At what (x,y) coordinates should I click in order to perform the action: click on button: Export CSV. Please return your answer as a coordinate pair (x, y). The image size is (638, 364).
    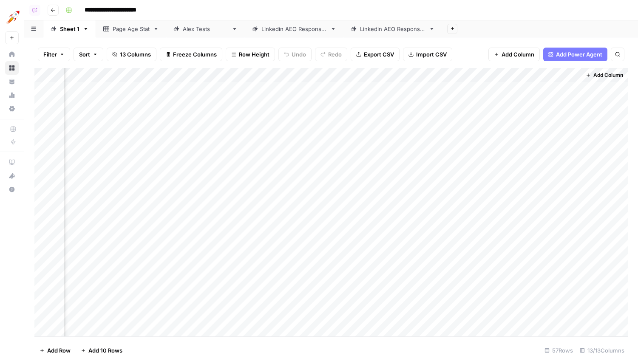
    Looking at the image, I should click on (375, 54).